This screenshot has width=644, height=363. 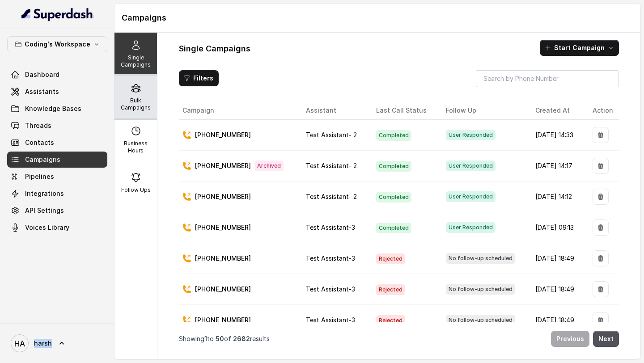 I want to click on span: 1, so click(x=205, y=339).